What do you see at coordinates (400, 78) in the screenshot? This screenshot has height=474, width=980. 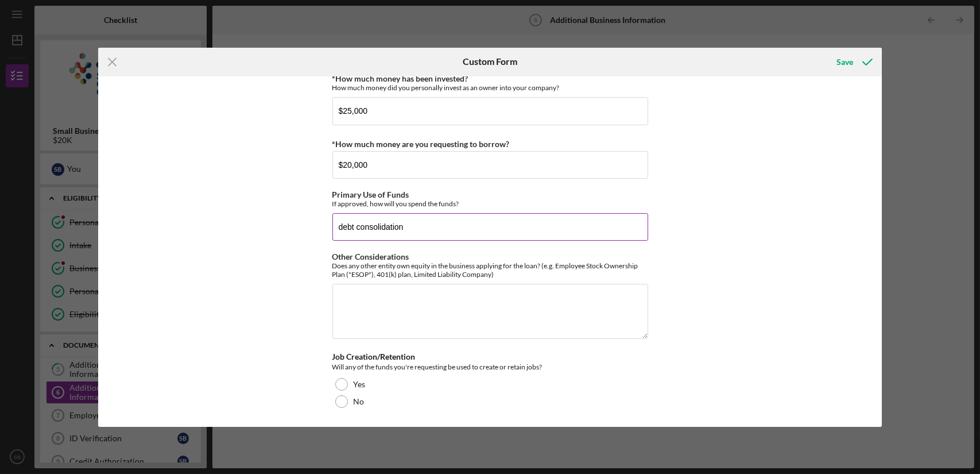 I see `label: *How much money has been invested?` at bounding box center [400, 78].